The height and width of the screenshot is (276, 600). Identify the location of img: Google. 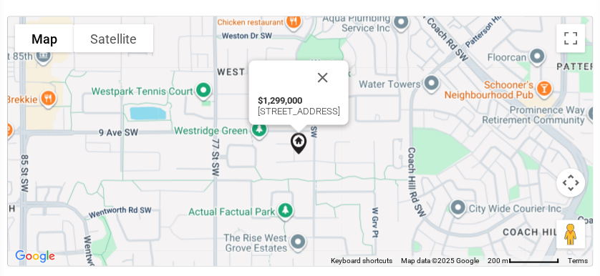
(35, 257).